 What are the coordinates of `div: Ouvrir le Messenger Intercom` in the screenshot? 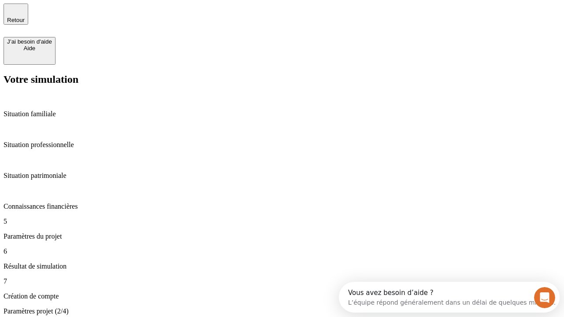 It's located at (123, 15).